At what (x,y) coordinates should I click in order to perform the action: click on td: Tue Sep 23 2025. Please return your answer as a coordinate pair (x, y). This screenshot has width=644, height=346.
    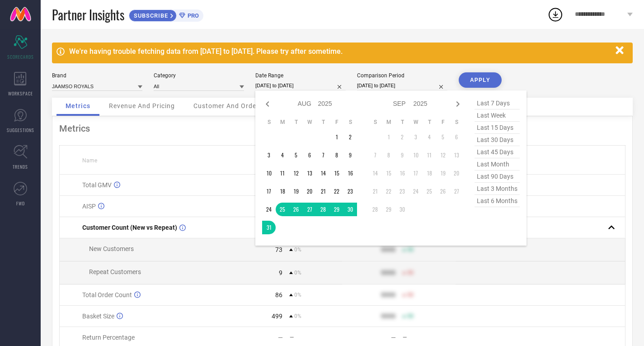
    Looking at the image, I should click on (402, 191).